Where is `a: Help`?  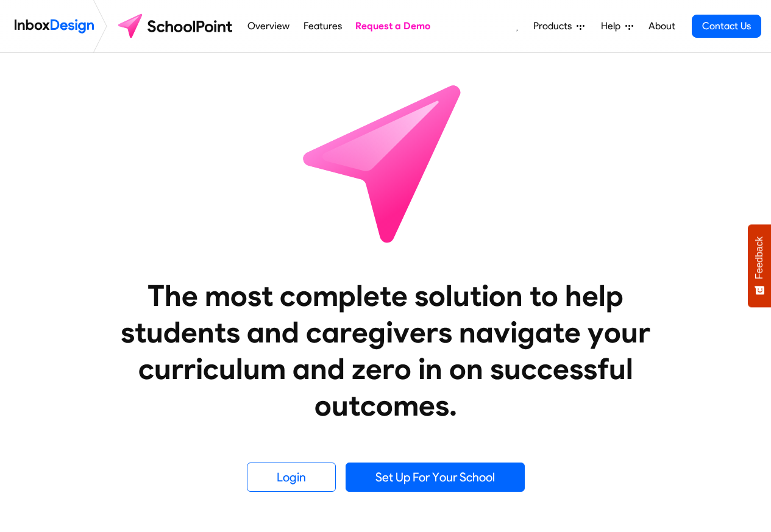 a: Help is located at coordinates (617, 26).